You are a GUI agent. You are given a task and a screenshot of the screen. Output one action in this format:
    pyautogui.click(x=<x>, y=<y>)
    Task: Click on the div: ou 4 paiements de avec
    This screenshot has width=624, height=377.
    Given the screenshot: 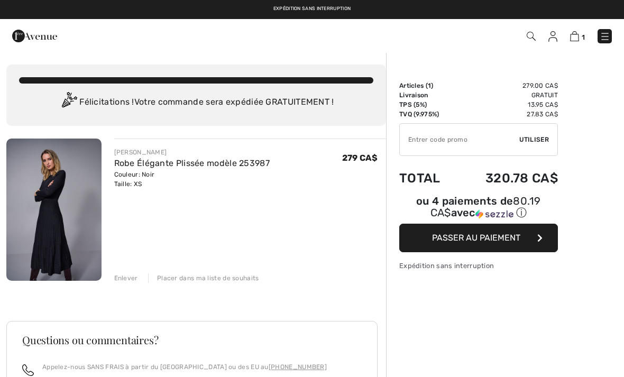 What is the action you would take?
    pyautogui.click(x=479, y=208)
    